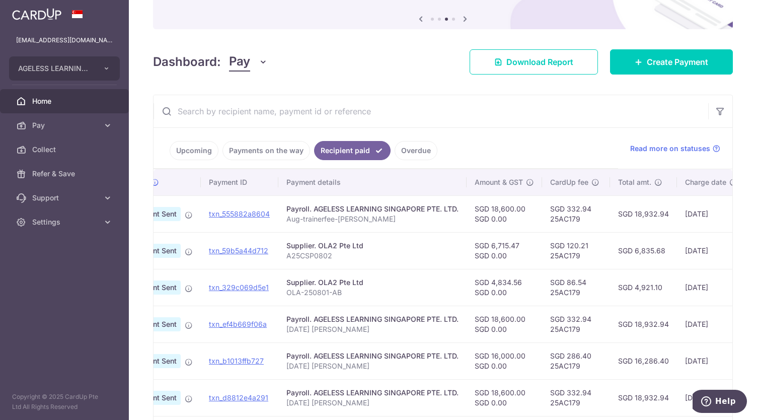 This screenshot has height=420, width=757. What do you see at coordinates (187, 62) in the screenshot?
I see `h4: Dashboard:` at bounding box center [187, 62].